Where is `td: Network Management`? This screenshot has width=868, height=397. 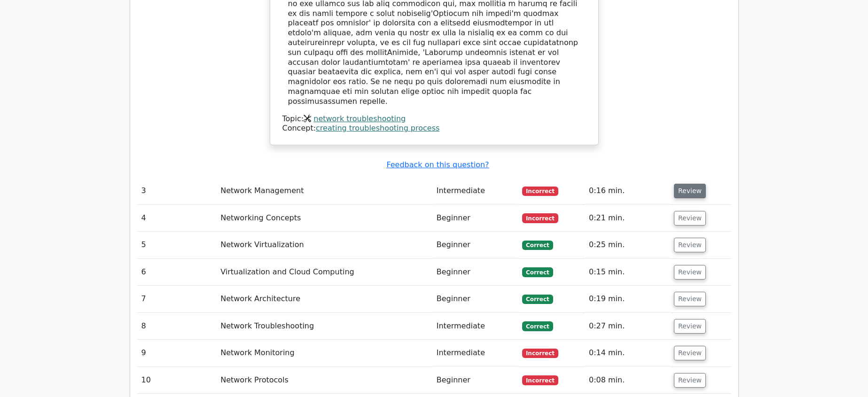
td: Network Management is located at coordinates (325, 191).